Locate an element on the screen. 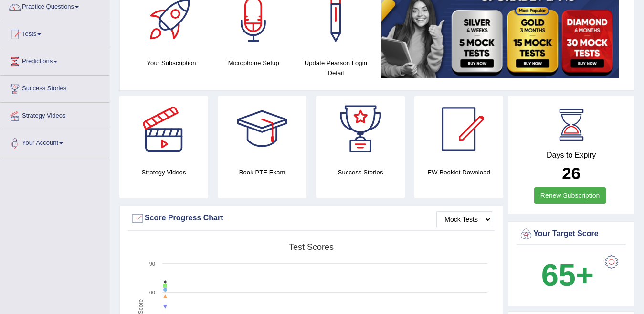  a: Predictions is located at coordinates (55, 60).